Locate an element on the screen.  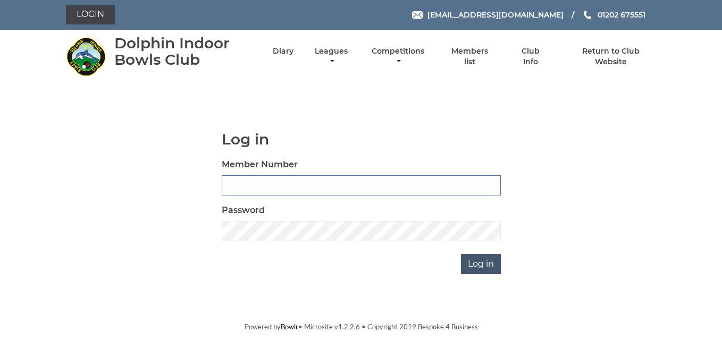
div: Dolphin Indoor Bowls Club is located at coordinates (184, 52).